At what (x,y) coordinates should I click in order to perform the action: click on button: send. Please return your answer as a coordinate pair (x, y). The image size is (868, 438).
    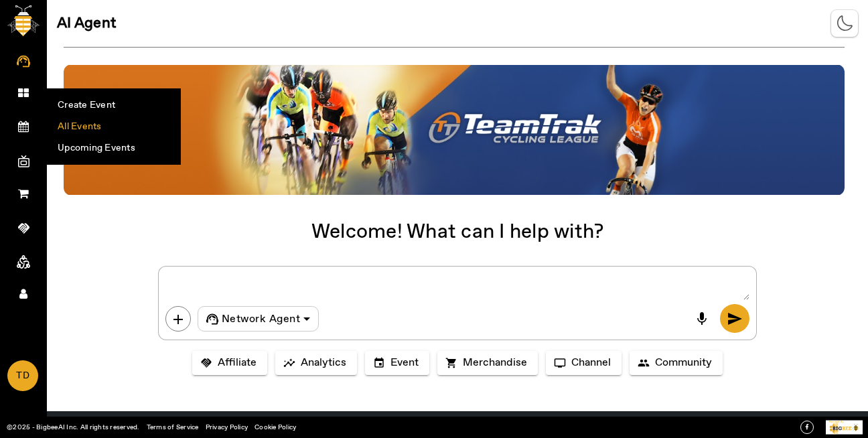
    Looking at the image, I should click on (735, 318).